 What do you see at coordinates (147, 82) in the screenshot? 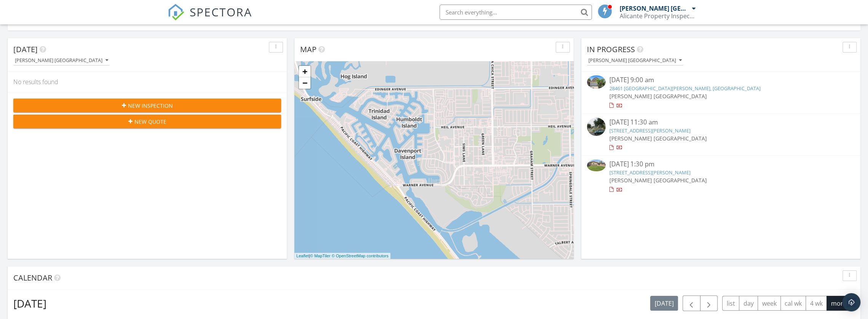
I see `div: No results found` at bounding box center [147, 82].